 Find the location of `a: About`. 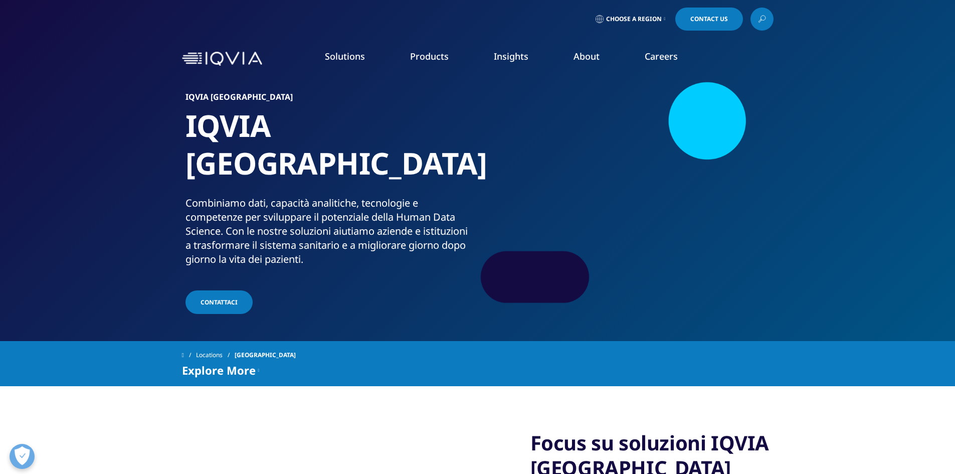

a: About is located at coordinates (587, 56).